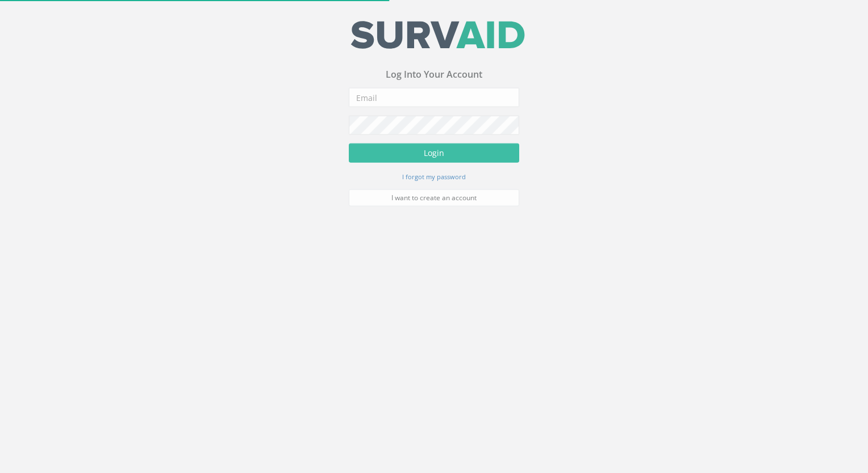  What do you see at coordinates (434, 155) in the screenshot?
I see `button: Login` at bounding box center [434, 155].